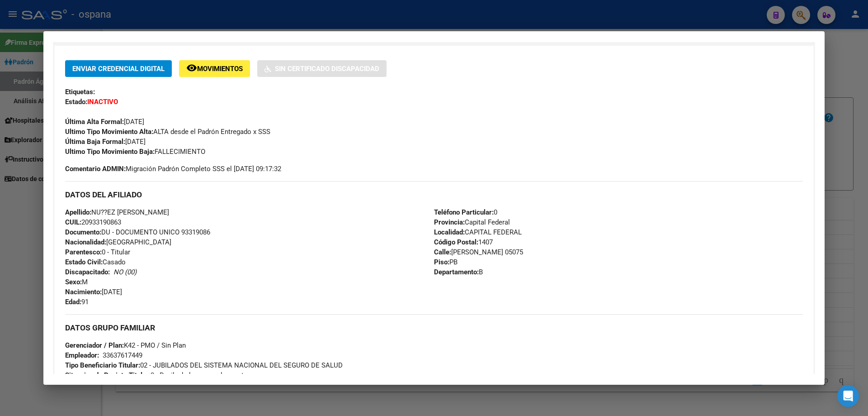  Describe the element at coordinates (434, 327) in the screenshot. I see `h3: DATOS GRUPO FAMILIAR` at that location.